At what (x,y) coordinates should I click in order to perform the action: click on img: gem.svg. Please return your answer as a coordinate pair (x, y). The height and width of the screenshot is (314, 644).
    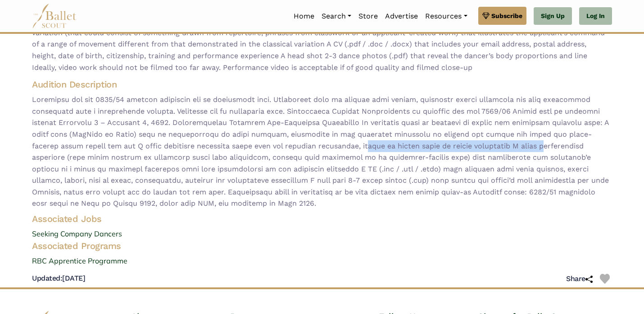
    Looking at the image, I should click on (486, 16).